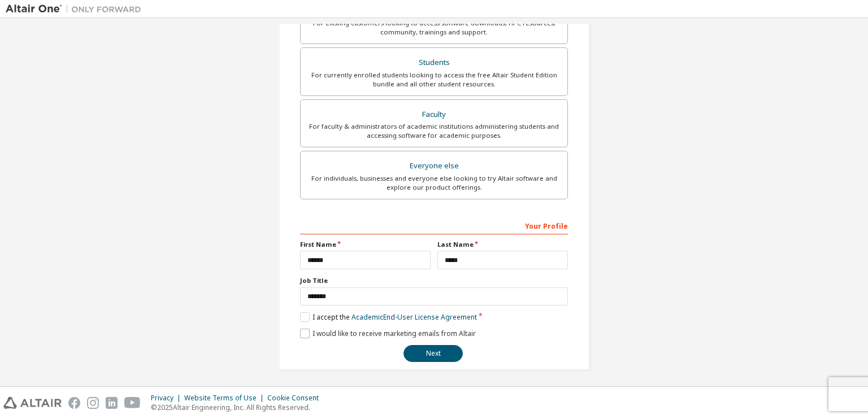 Image resolution: width=868 pixels, height=419 pixels. I want to click on img: altair_logo.svg, so click(32, 403).